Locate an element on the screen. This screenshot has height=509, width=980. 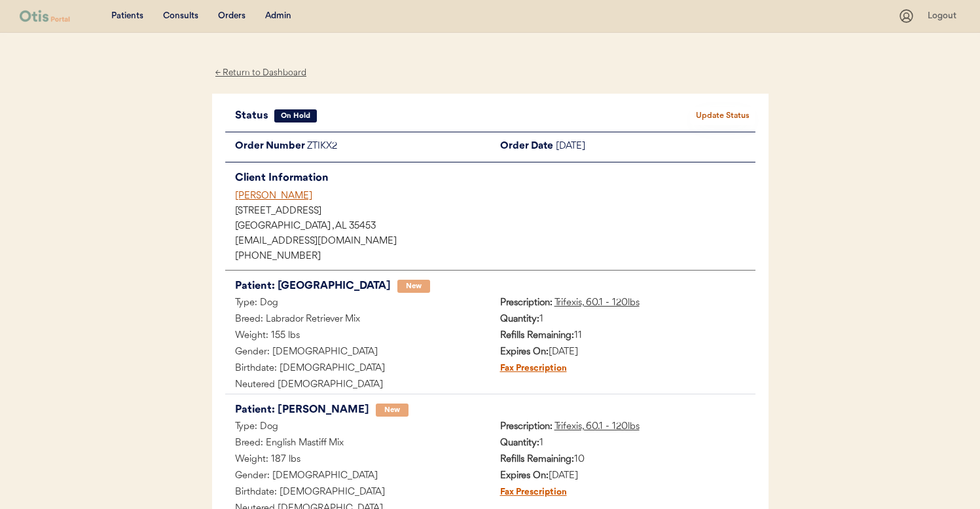
button: Update Status is located at coordinates (723, 116).